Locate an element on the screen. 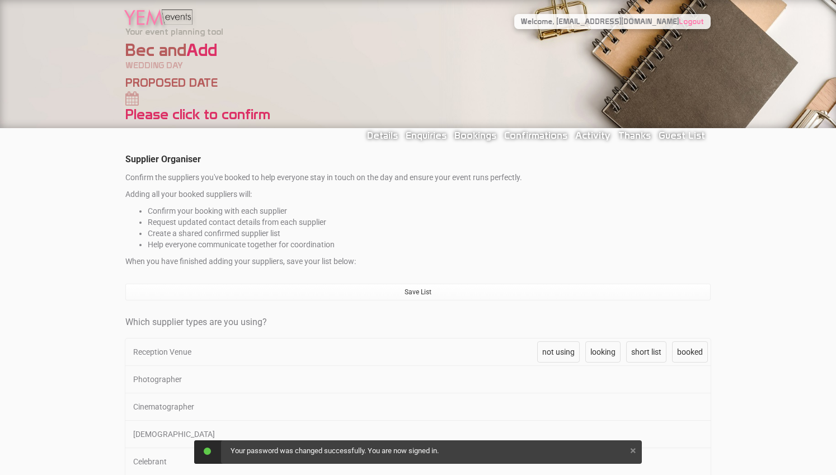 The image size is (836, 475). div: Celebrant is located at coordinates (328, 462).